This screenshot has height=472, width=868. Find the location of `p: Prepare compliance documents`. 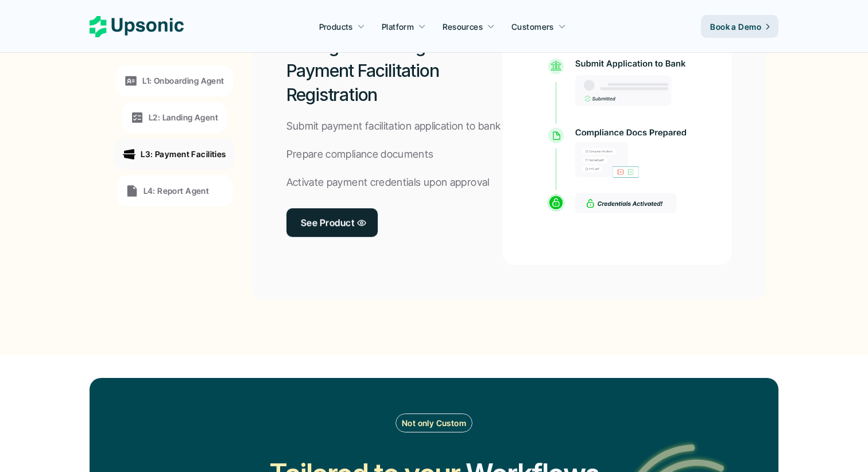

p: Prepare compliance documents is located at coordinates (359, 154).